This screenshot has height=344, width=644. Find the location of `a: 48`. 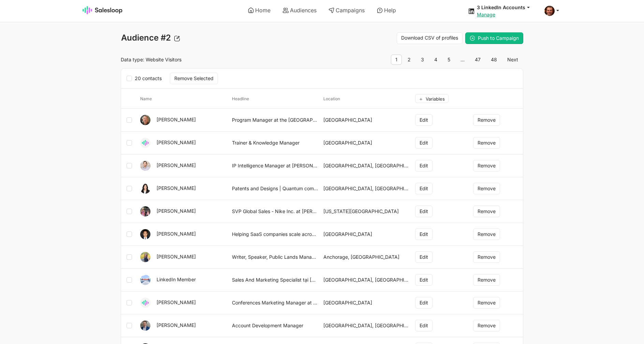

a: 48 is located at coordinates (494, 59).